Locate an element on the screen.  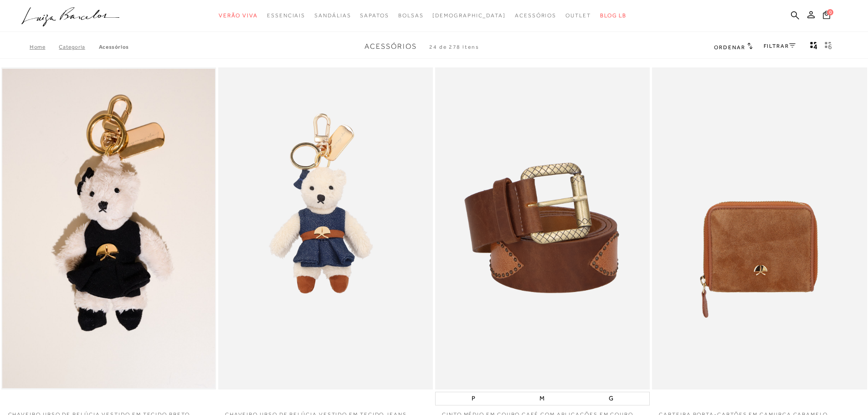
a: BLOG LB is located at coordinates (614, 15).